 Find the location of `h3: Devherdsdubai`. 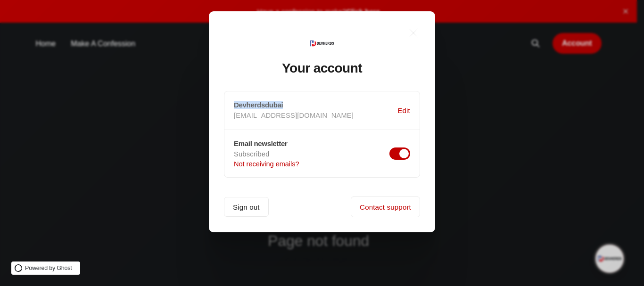

h3: Devherdsdubai is located at coordinates (316, 105).